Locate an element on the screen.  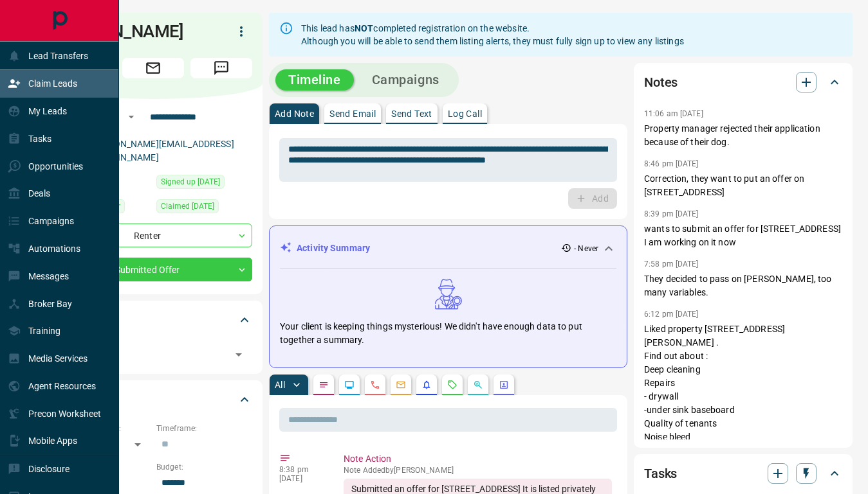
div: This lead has completed registration on the website. Although you will be able to send them listi... is located at coordinates (492, 35).